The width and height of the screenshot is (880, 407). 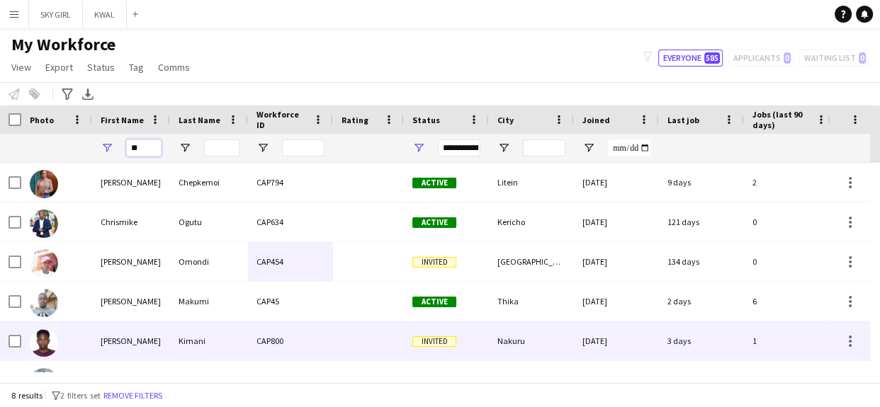 What do you see at coordinates (505, 120) in the screenshot?
I see `span: City` at bounding box center [505, 120].